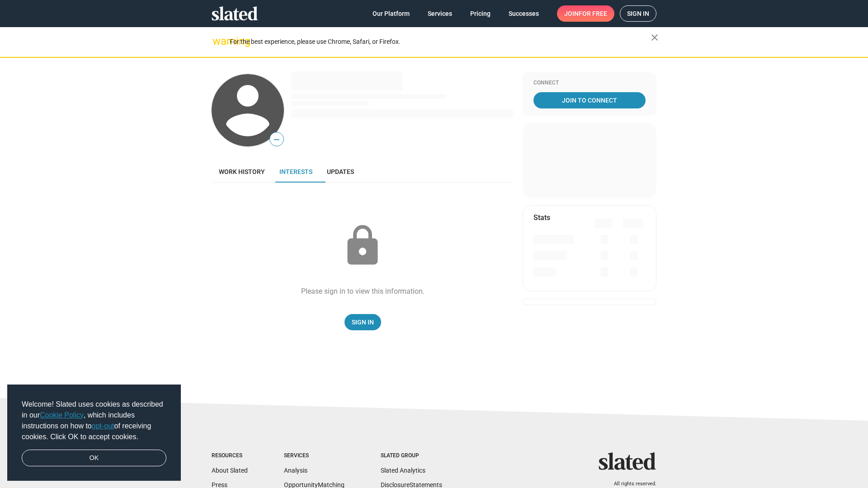 The image size is (868, 488). I want to click on span: Pricing, so click(480, 13).